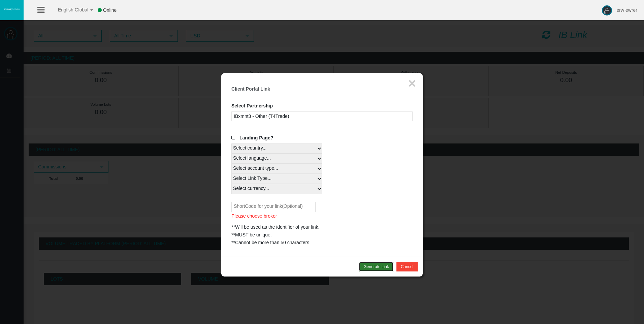  I want to click on input: ShortCode for your link(Optional), so click(273, 207).